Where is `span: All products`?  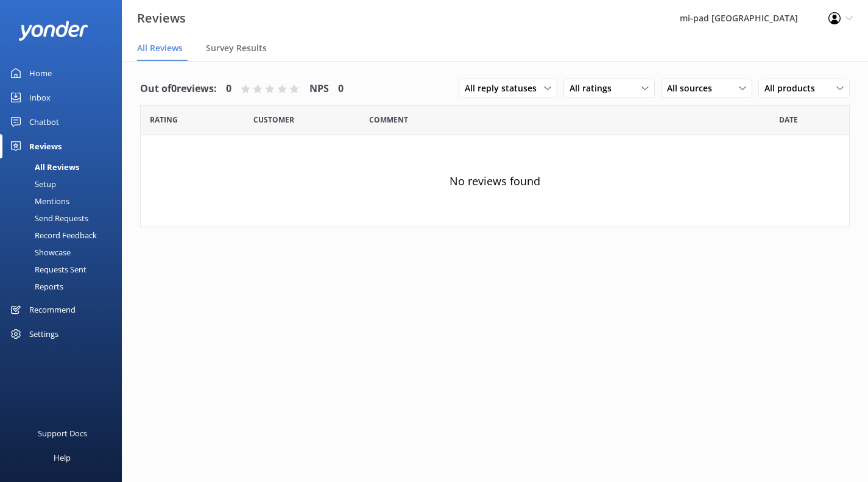
span: All products is located at coordinates (793, 88).